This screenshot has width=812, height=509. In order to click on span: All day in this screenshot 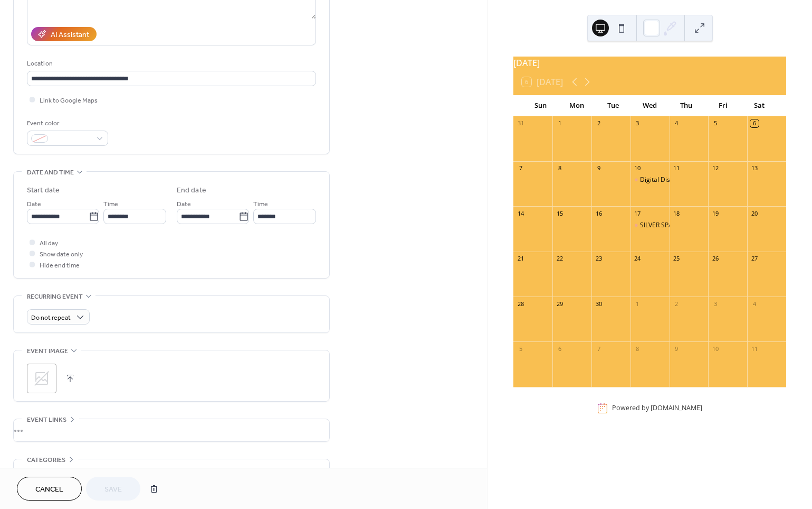, I will do `click(49, 243)`.